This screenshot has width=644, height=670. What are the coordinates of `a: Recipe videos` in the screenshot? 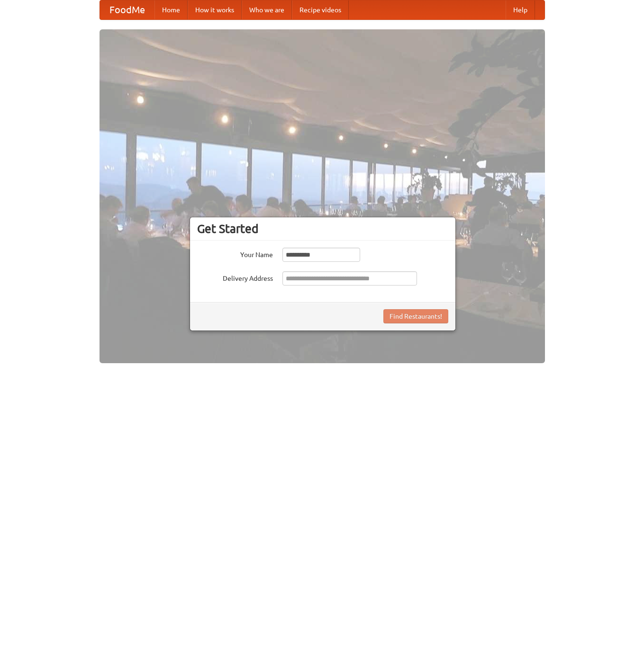 It's located at (320, 10).